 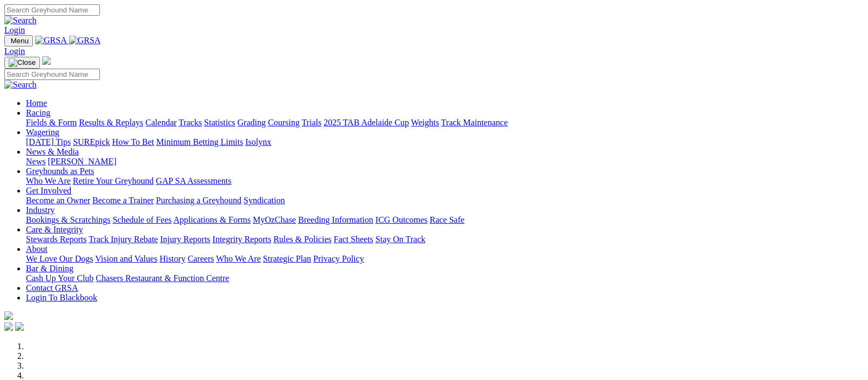 I want to click on a: Schedule of Fees, so click(x=142, y=219).